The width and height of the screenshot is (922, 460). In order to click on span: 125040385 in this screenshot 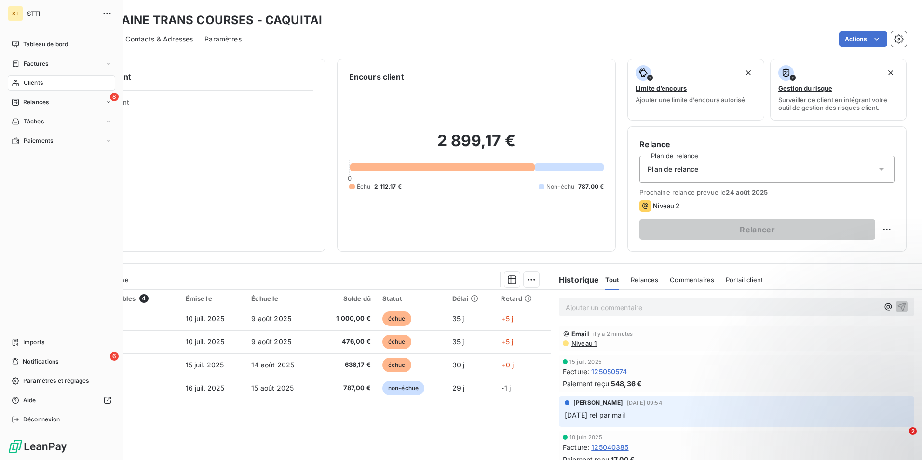, I will do `click(610, 447)`.